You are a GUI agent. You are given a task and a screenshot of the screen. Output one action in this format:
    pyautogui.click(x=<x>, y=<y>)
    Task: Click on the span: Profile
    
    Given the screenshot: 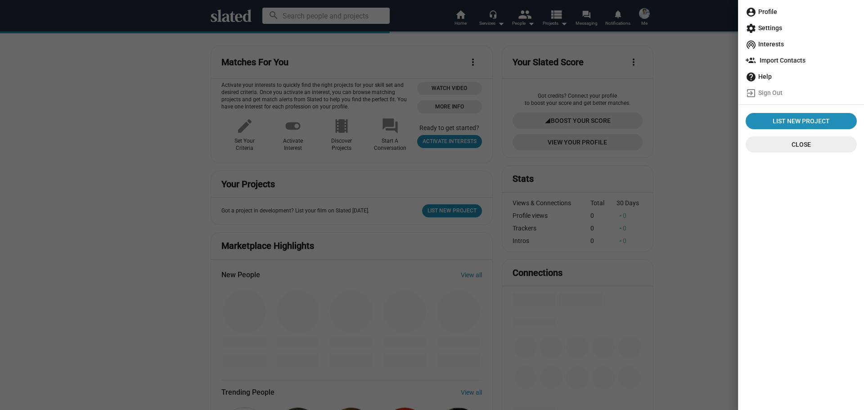 What is the action you would take?
    pyautogui.click(x=801, y=12)
    